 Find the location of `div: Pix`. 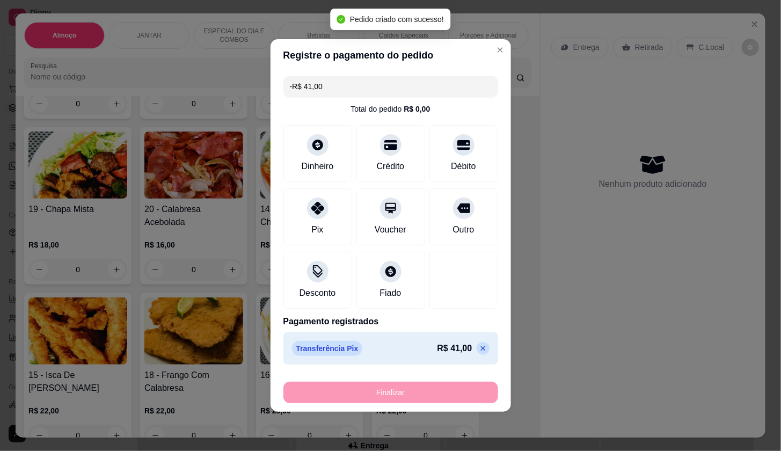

div: Pix is located at coordinates (317, 230).